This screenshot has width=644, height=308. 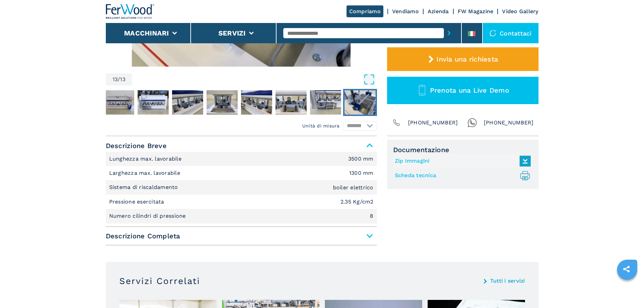 What do you see at coordinates (463, 91) in the screenshot?
I see `button: Prenota una Live Demo` at bounding box center [463, 91].